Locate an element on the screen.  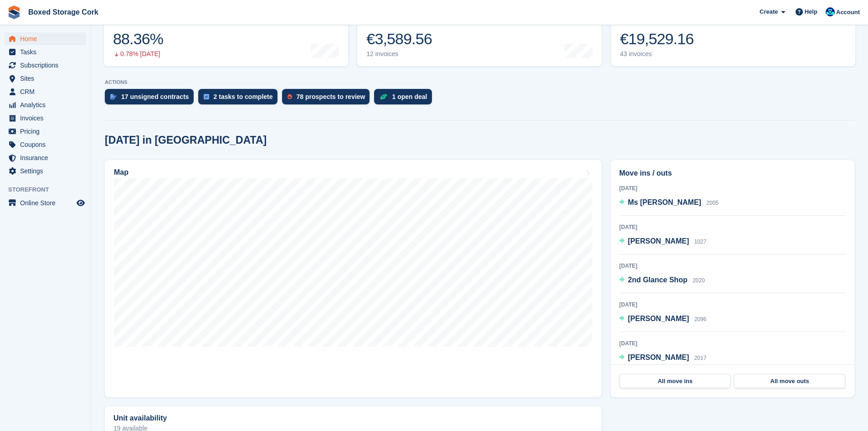
h2: Map is located at coordinates (121, 172).